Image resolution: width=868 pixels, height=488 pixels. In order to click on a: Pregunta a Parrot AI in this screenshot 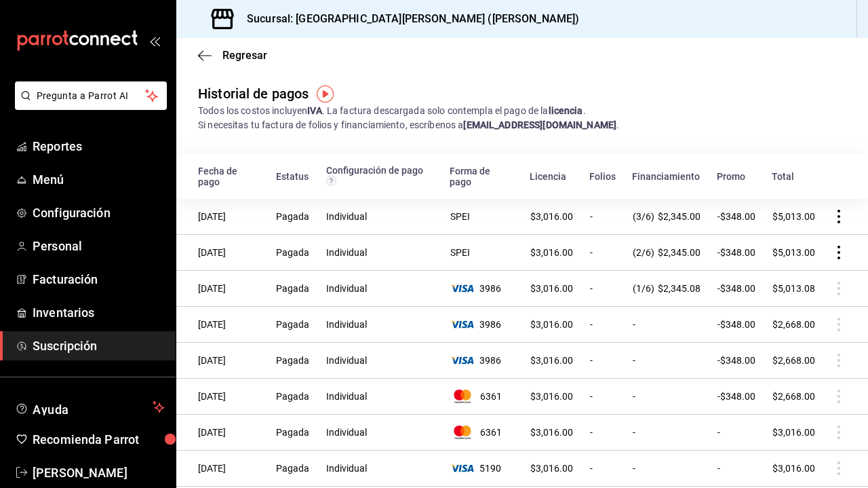, I will do `click(88, 105)`.